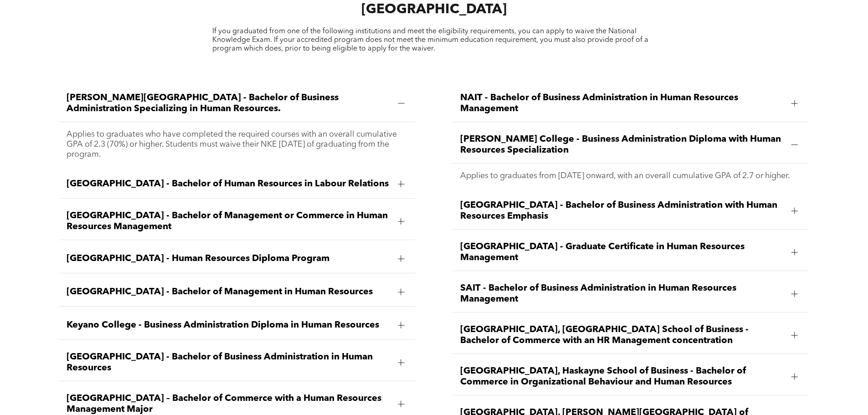 Image resolution: width=868 pixels, height=415 pixels. What do you see at coordinates (430, 40) in the screenshot?
I see `span: If you graduated from one of the following institutions and meet the eligibility requirements, yo...` at bounding box center [430, 40].